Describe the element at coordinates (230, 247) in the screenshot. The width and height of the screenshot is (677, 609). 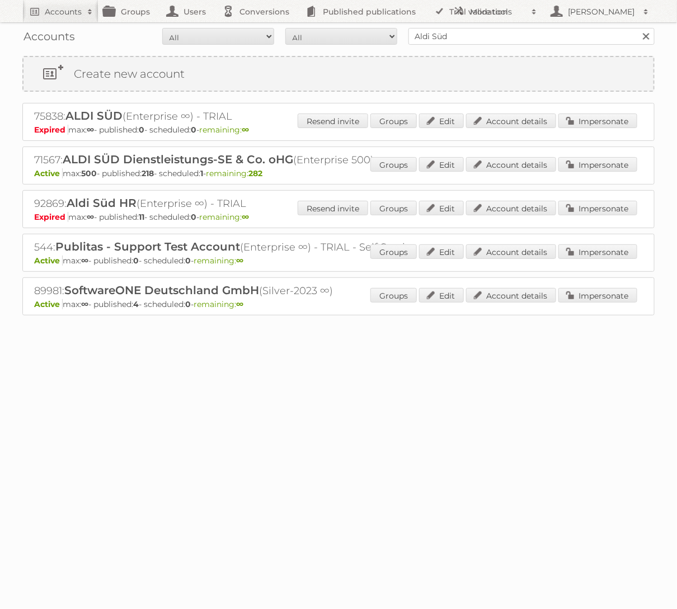
I see `h2: 544: (Enterprise ∞) - TRIAL - Self Service` at that location.